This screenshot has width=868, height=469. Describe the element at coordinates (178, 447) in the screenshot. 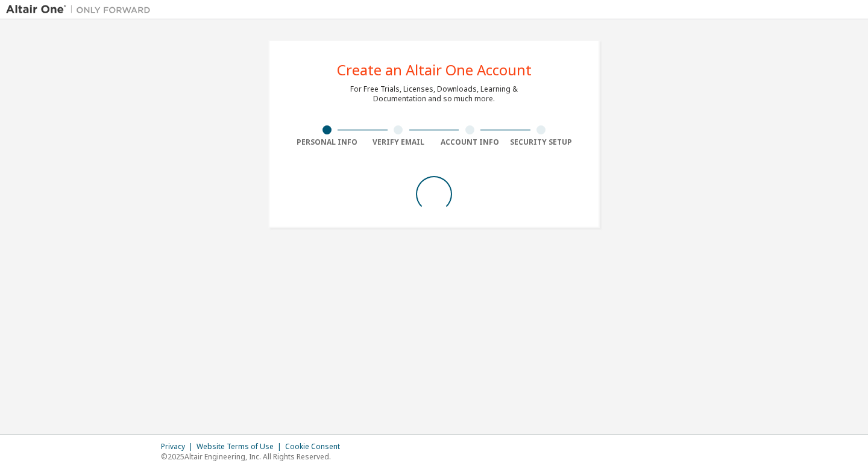

I see `div: Privacy` at that location.